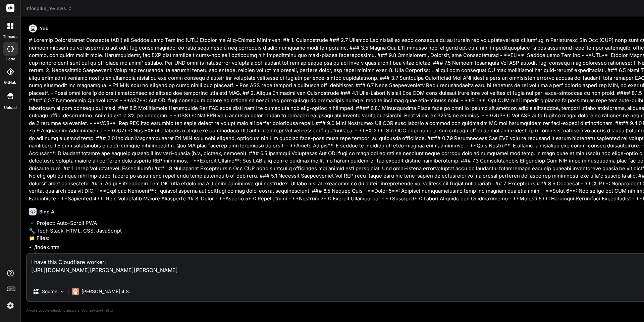 The height and width of the screenshot is (322, 644). I want to click on img: Claude 4 Sonnet, so click(76, 292).